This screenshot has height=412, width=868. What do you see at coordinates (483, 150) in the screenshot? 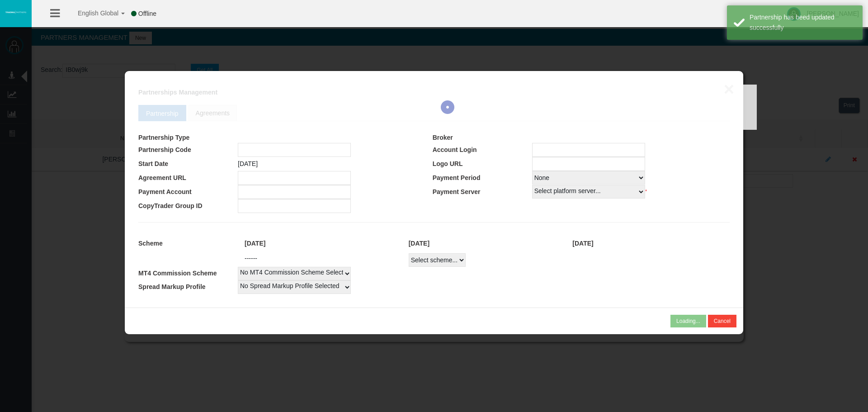
I see `td: Account Login` at bounding box center [483, 150].